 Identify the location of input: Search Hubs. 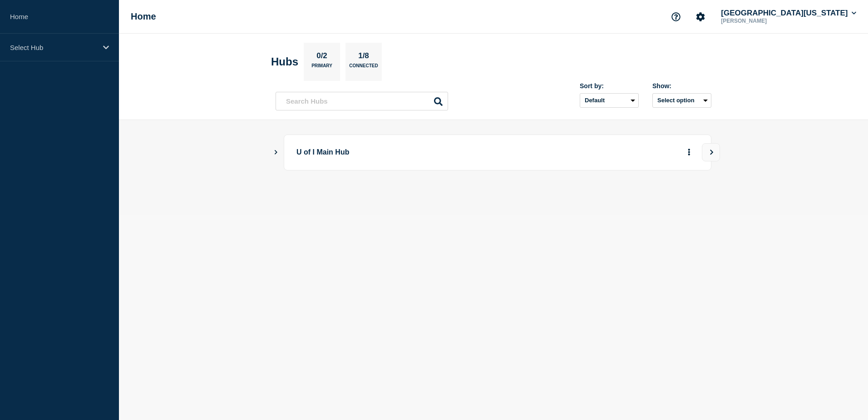
(362, 101).